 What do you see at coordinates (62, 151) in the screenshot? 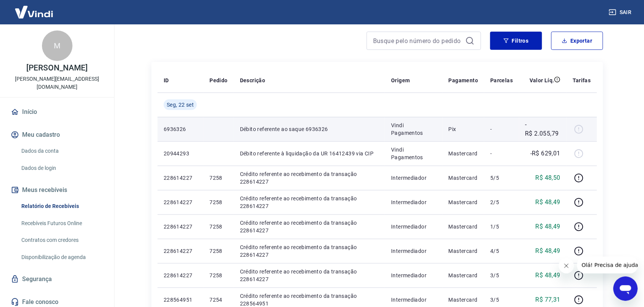
I see `a: Dados da conta` at bounding box center [62, 151].